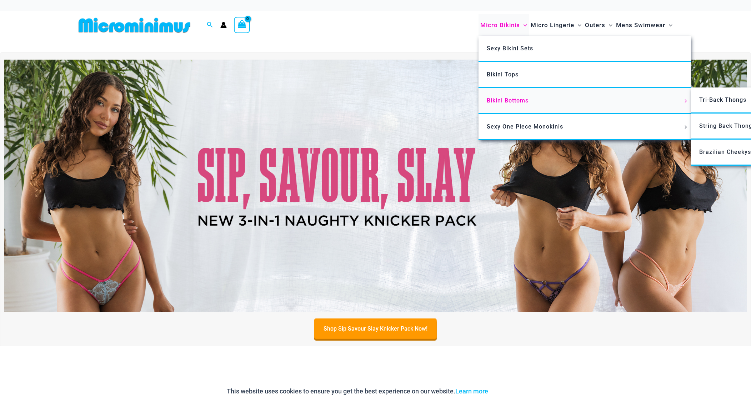 The image size is (751, 407). I want to click on a: OutersMenu ToggleMenu Toggle, so click(598, 25).